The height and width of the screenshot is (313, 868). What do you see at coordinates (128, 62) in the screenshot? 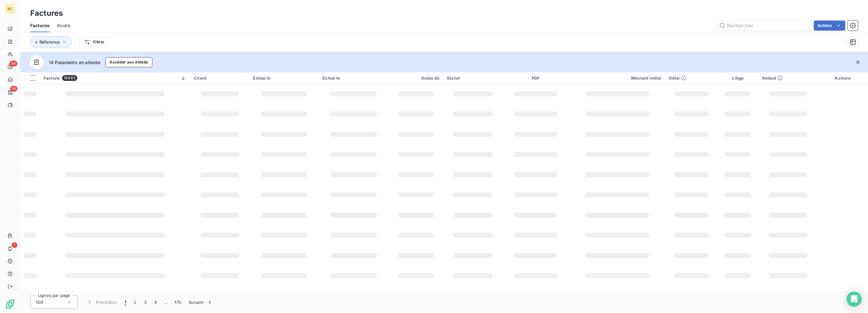
I see `button: Accéder aux détails` at bounding box center [128, 62].